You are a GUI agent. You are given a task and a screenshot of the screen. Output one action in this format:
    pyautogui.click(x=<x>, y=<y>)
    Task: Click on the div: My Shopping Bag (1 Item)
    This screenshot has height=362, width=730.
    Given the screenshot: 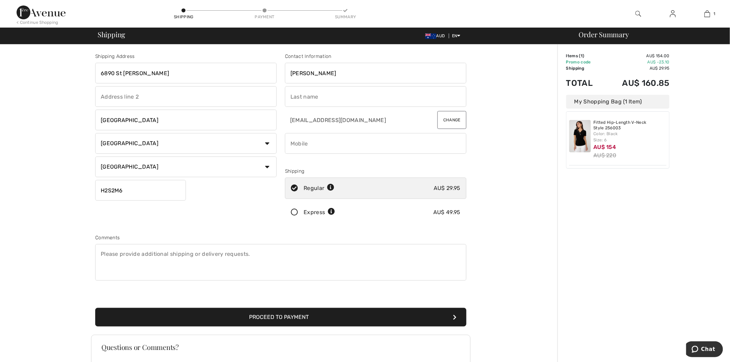 What is the action you would take?
    pyautogui.click(x=618, y=102)
    